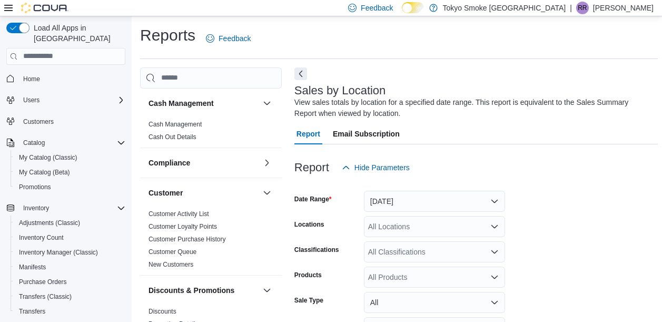  Describe the element at coordinates (58, 252) in the screenshot. I see `a: Inventory Manager (Classic)` at that location.